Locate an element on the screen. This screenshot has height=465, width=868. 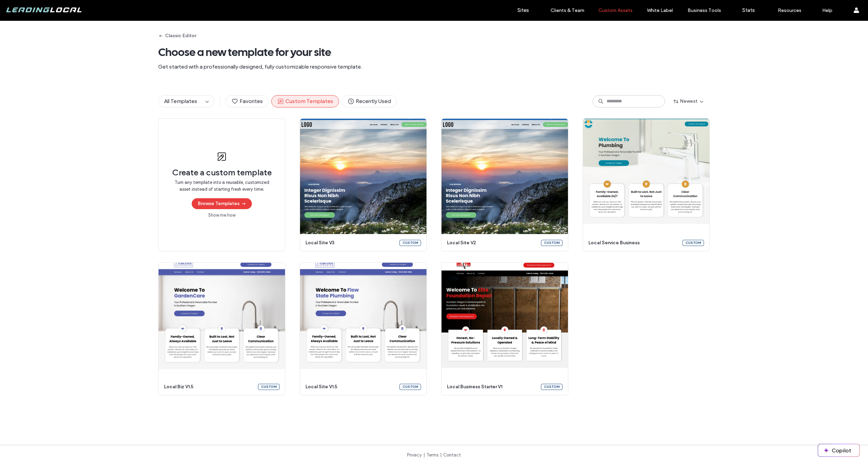
span: Turn any template into a reusable, customized asset instead of starting fresh every time. is located at coordinates (222, 186).